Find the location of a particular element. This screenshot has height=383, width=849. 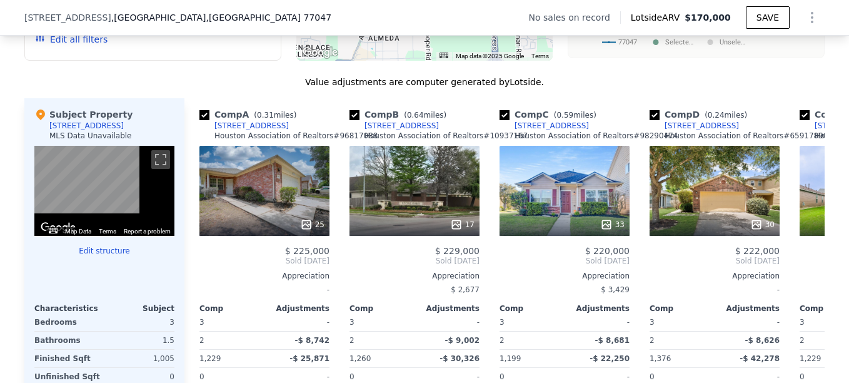

div: Houston Association of Realtors # 65917890 is located at coordinates (746, 136).